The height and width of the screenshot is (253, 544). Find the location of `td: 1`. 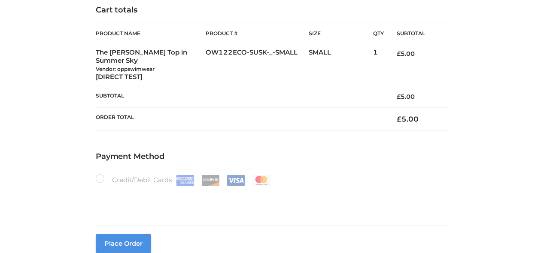

td: 1 is located at coordinates (378, 65).